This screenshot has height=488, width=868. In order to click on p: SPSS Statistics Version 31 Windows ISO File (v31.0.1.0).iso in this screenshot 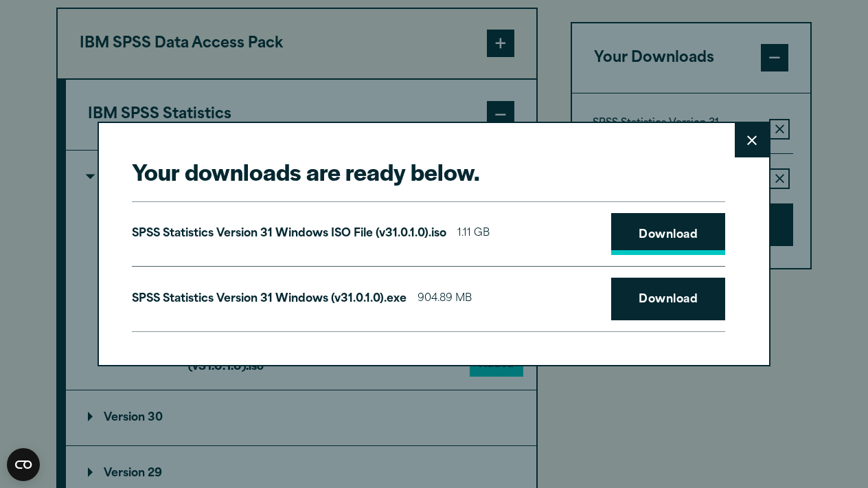, I will do `click(290, 234)`.